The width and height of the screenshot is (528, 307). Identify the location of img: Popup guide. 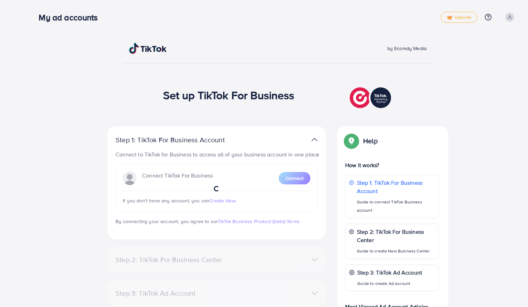
(352, 141).